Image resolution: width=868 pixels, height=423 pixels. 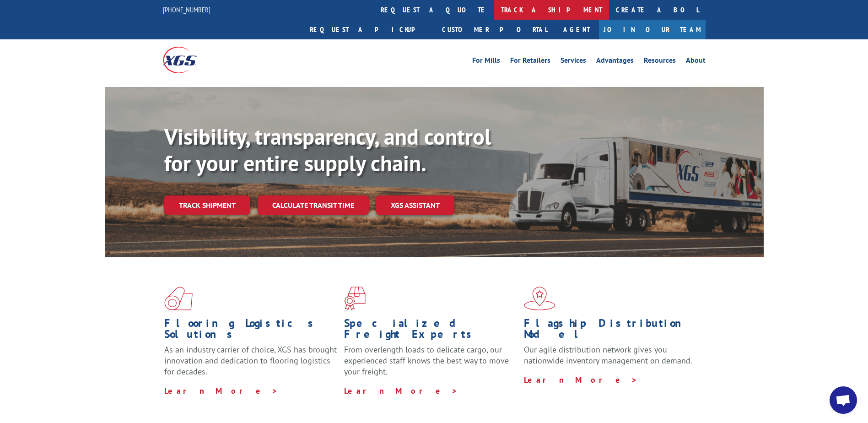 I want to click on span: As an industry carrier of choice, XGS has brought innovation and dedication to flooring logistics..., so click(x=250, y=360).